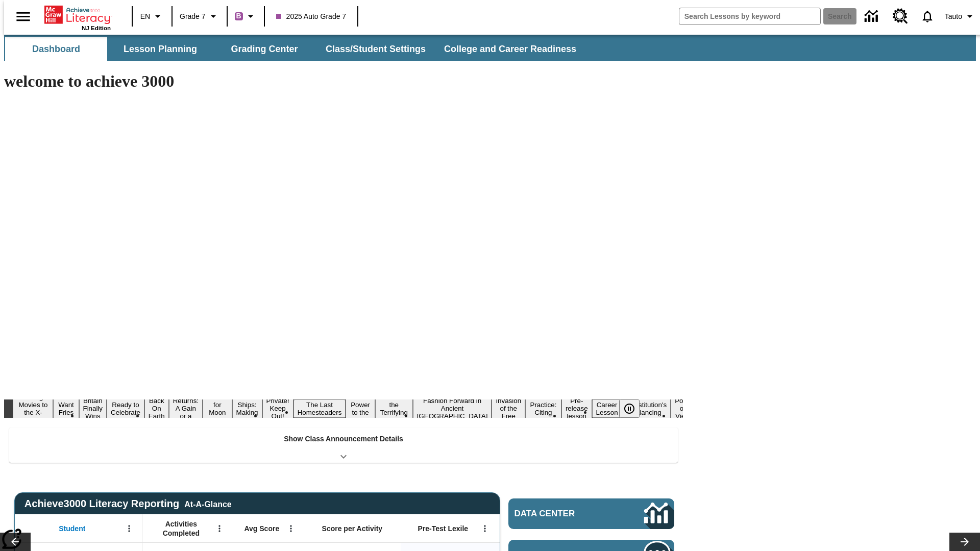 The height and width of the screenshot is (551, 980). What do you see at coordinates (129, 504) in the screenshot?
I see `span: Achieve3000 Literacy Reporting` at bounding box center [129, 504].